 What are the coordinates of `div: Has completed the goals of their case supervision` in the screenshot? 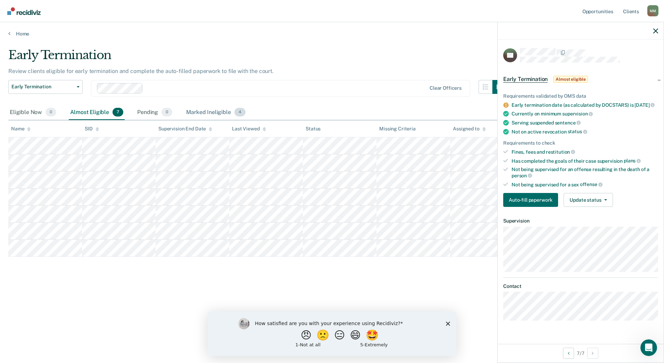 It's located at (585, 161).